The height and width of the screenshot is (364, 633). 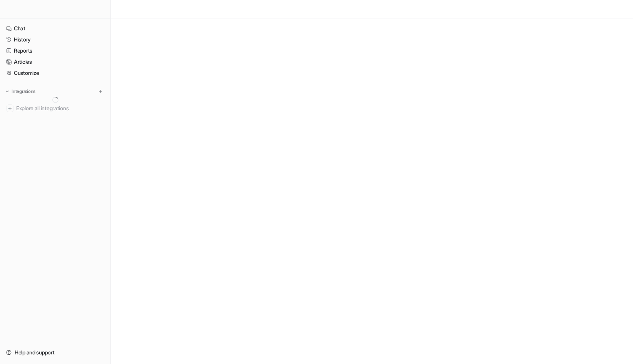 What do you see at coordinates (7, 91) in the screenshot?
I see `img: expand menu` at bounding box center [7, 91].